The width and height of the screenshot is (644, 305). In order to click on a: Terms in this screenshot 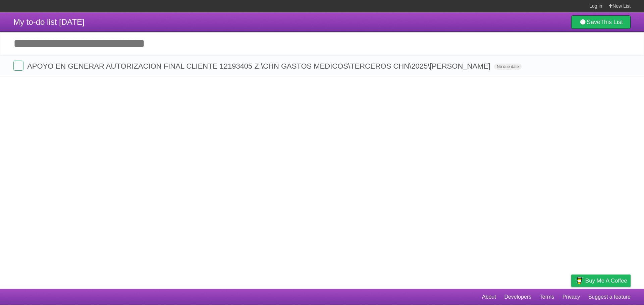, I will do `click(547, 297)`.